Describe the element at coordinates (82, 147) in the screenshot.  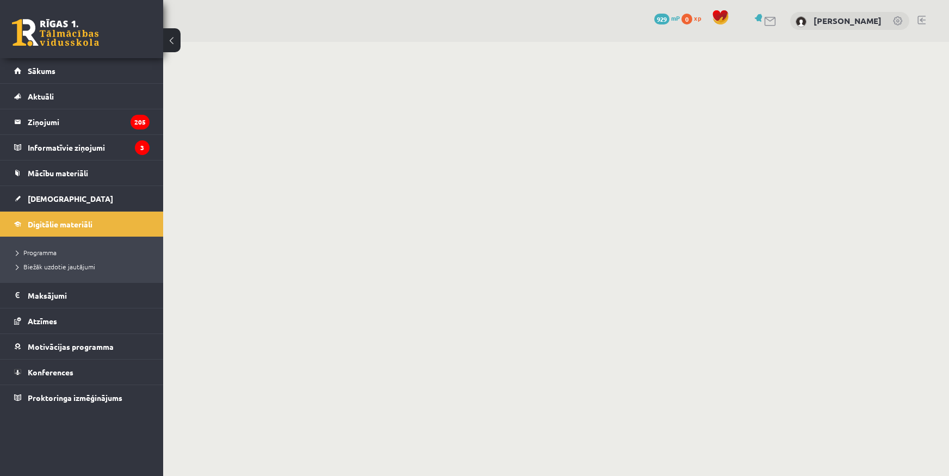
I see `a: Informatīvie ziņojumi3` at that location.